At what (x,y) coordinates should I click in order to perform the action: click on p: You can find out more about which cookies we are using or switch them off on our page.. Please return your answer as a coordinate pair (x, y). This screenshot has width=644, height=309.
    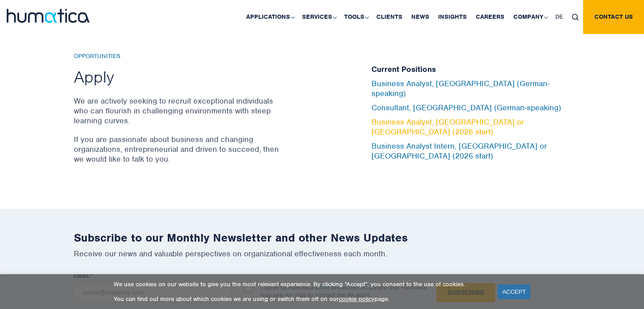
    Looking at the image, I should click on (300, 299).